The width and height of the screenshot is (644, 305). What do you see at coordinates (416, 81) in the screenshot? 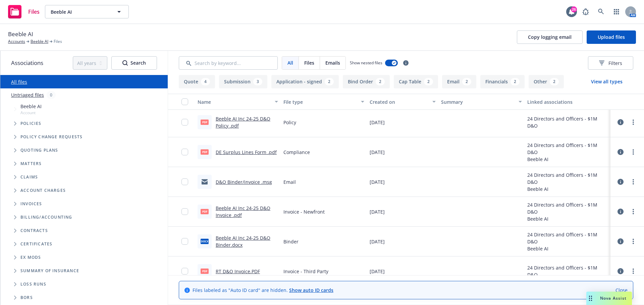
I see `button: Cap Table` at bounding box center [416, 81].